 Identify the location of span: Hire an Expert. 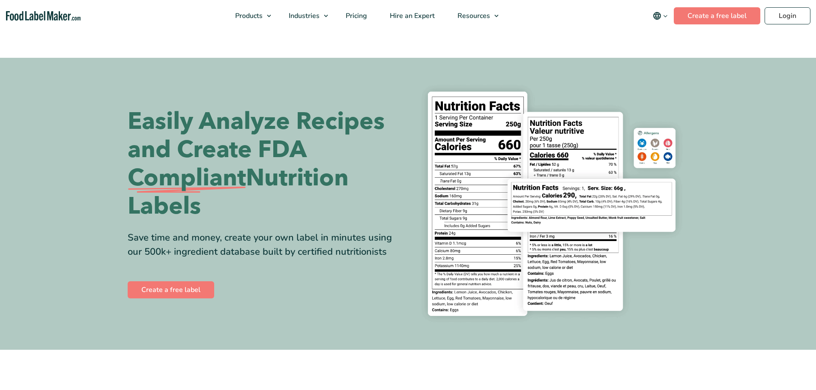
(411, 16).